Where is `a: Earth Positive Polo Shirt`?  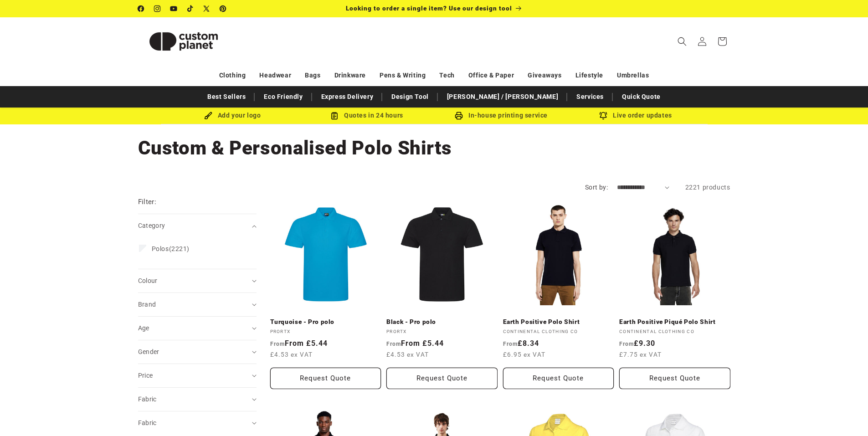
a: Earth Positive Polo Shirt is located at coordinates (558, 322).